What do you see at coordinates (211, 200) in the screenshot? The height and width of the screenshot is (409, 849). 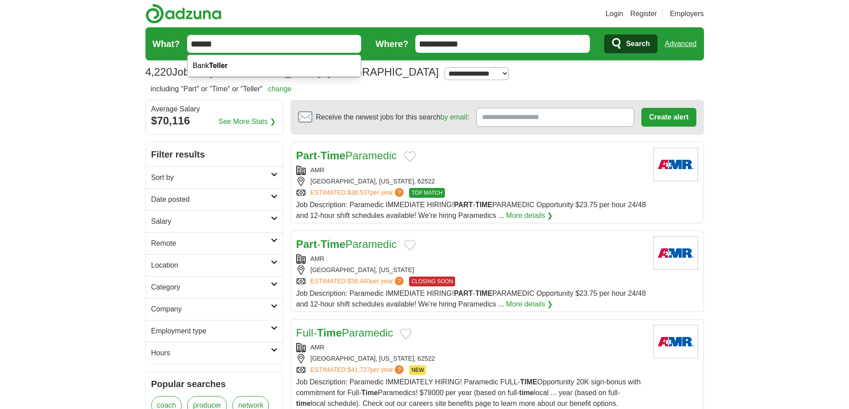 I see `h2: Date posted` at bounding box center [211, 200].